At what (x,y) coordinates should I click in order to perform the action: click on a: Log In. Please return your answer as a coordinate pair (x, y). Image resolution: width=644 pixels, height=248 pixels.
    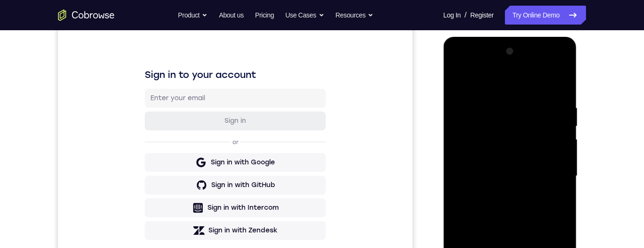
    Looking at the image, I should click on (451, 15).